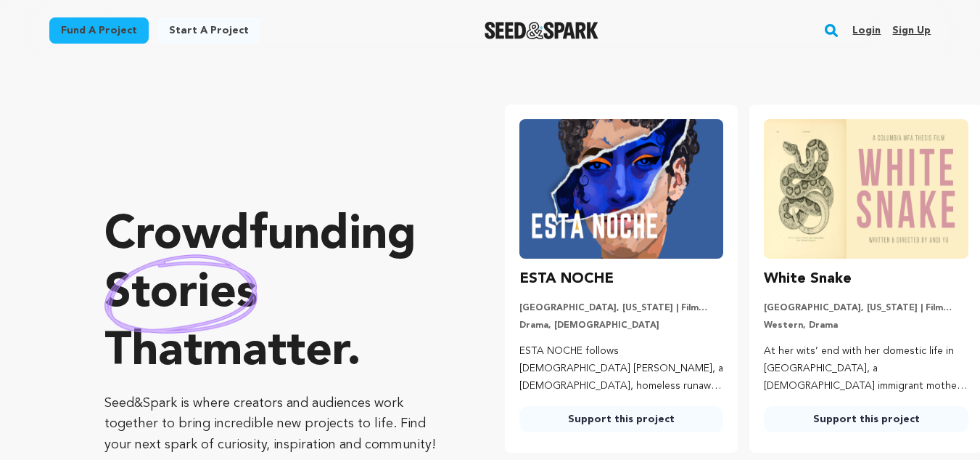  I want to click on a: Start a project, so click(209, 30).